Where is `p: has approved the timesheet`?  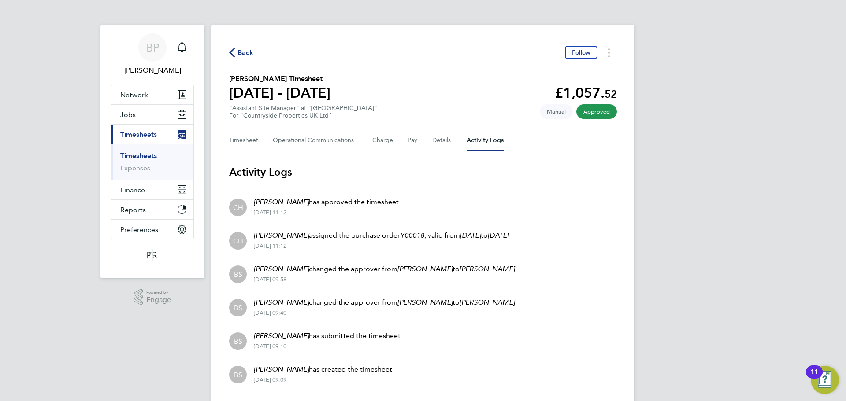 p: has approved the timesheet is located at coordinates (326, 202).